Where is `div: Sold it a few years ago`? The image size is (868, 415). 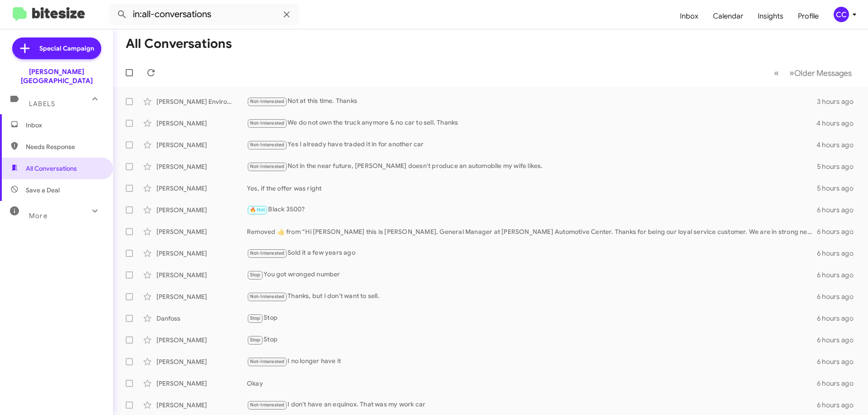
div: Sold it a few years ago is located at coordinates (531, 253).